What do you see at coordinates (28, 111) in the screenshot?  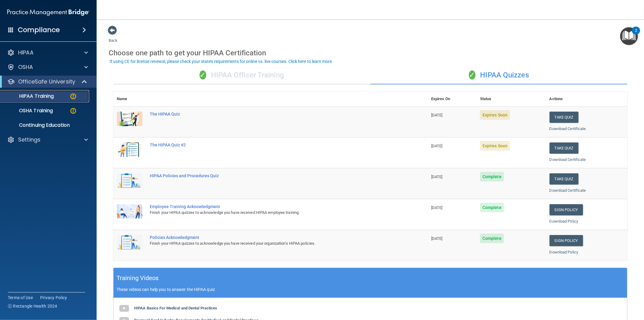 I see `p: OSHA Training` at bounding box center [28, 111].